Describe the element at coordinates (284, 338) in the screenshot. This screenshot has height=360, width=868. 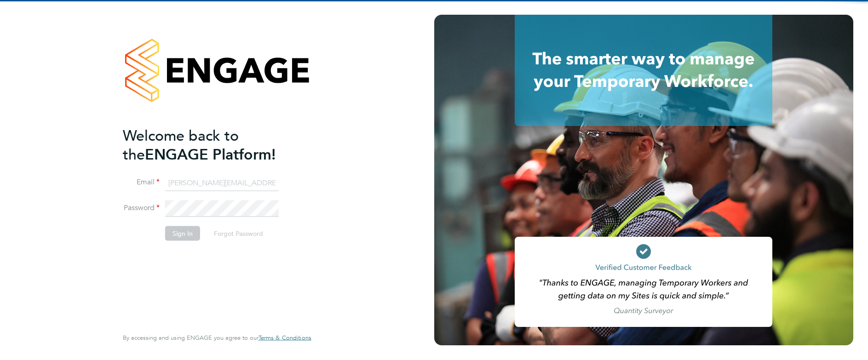
I see `a: Terms & Conditions` at that location.